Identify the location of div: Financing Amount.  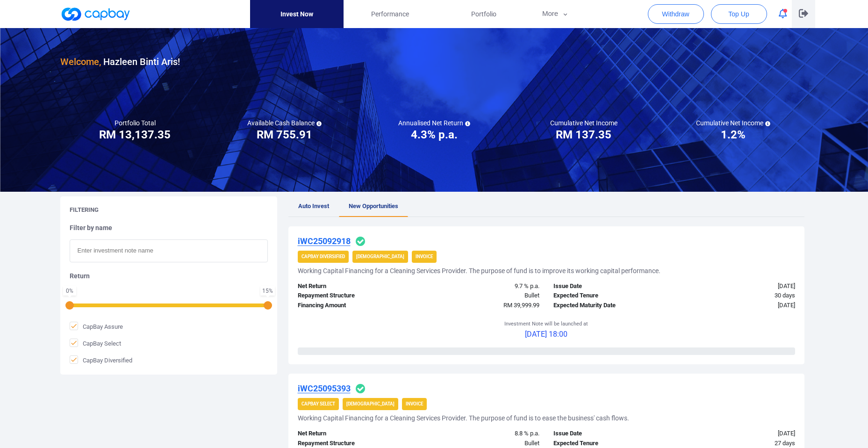
(354, 305).